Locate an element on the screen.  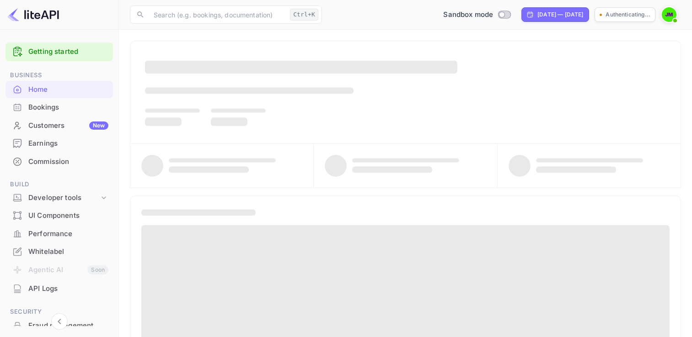
a: UI Components is located at coordinates (59, 215).